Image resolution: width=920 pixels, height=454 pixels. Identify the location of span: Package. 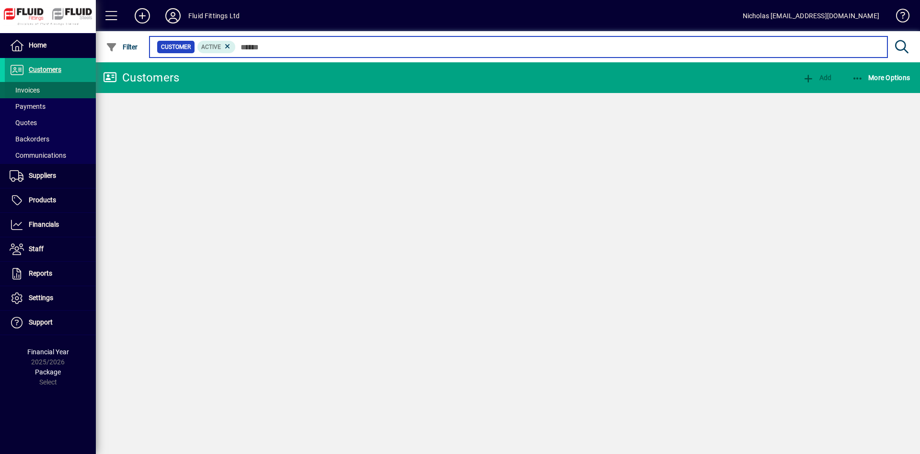
(48, 372).